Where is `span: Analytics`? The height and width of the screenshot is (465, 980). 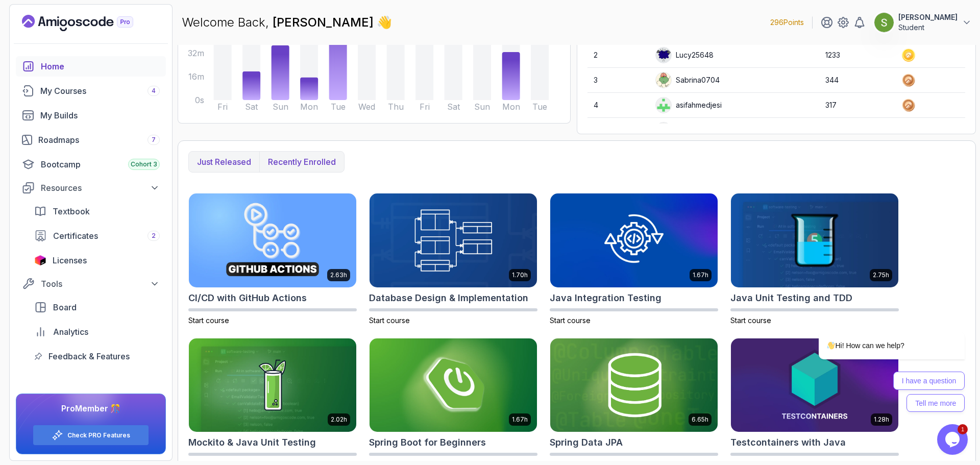 span: Analytics is located at coordinates (70, 331).